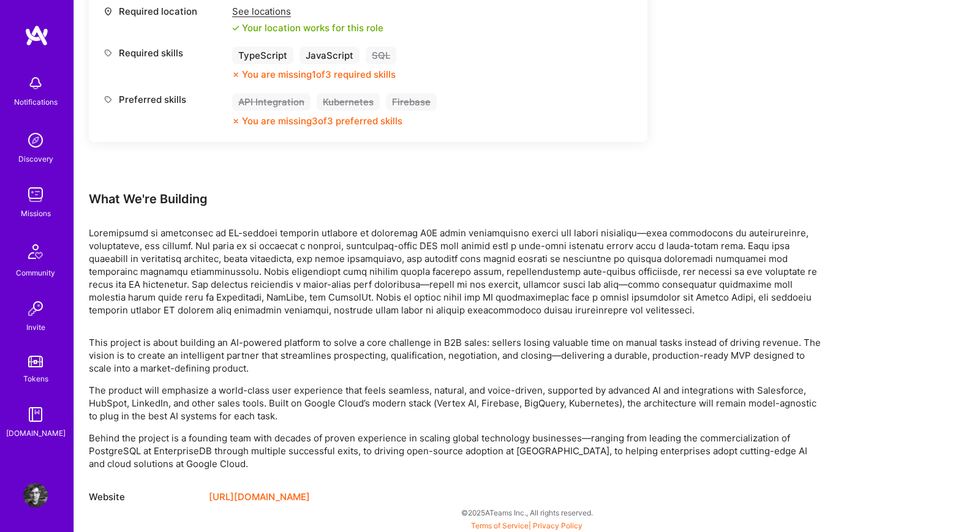 The width and height of the screenshot is (980, 532). I want to click on div: Required skills, so click(165, 53).